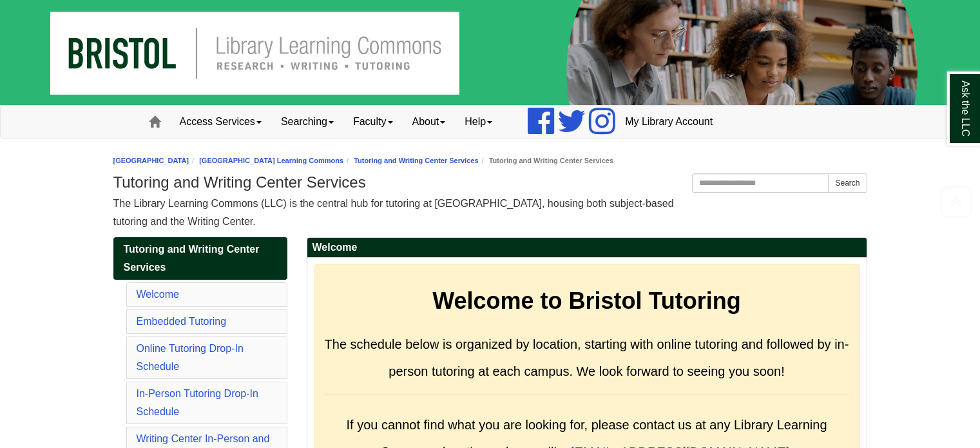 This screenshot has height=448, width=980. I want to click on nav: breadcrumb, so click(490, 161).